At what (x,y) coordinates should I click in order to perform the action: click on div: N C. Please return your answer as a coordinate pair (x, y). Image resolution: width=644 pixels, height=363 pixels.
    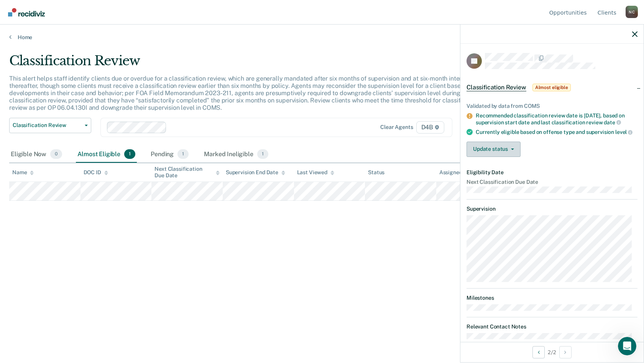
    Looking at the image, I should click on (632, 12).